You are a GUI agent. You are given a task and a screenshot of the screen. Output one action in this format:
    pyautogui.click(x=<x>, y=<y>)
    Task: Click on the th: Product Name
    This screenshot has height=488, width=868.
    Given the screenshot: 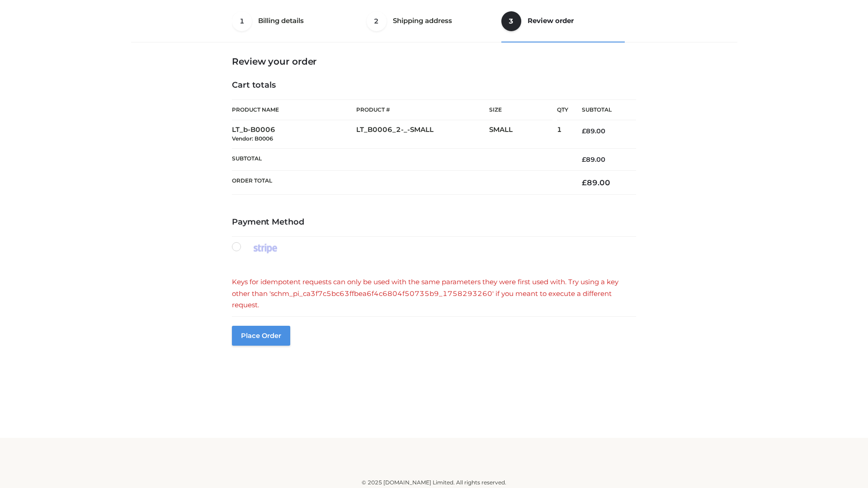 What is the action you would take?
    pyautogui.click(x=294, y=110)
    